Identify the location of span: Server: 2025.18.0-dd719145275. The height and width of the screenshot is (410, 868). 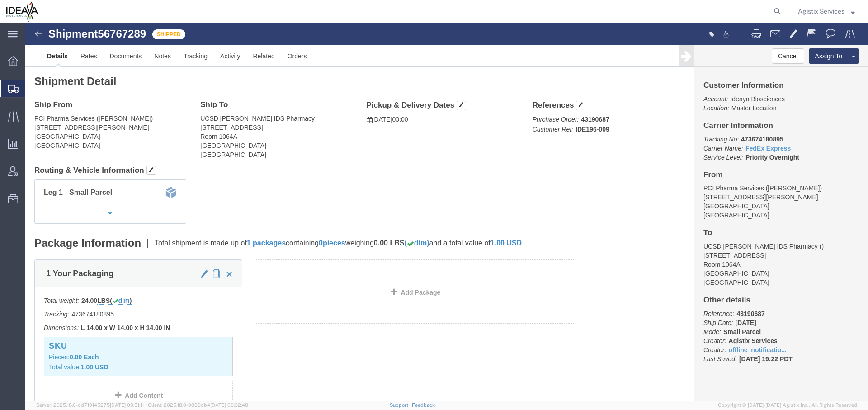
(90, 405).